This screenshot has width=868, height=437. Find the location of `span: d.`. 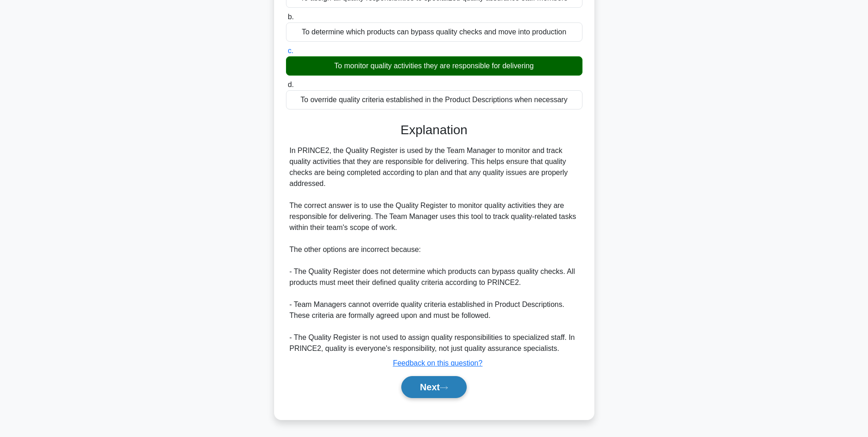

span: d. is located at coordinates (290, 84).